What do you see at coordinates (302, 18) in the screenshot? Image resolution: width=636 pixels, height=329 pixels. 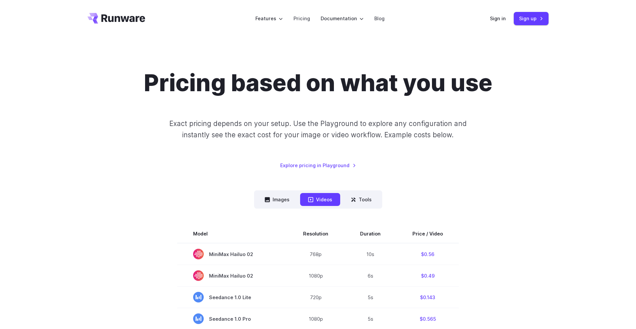 I see `a: Pricing` at bounding box center [302, 18].